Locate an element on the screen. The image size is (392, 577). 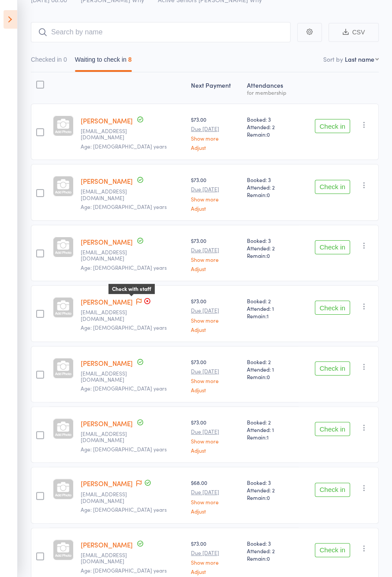
button: Checked in0 is located at coordinates (49, 62).